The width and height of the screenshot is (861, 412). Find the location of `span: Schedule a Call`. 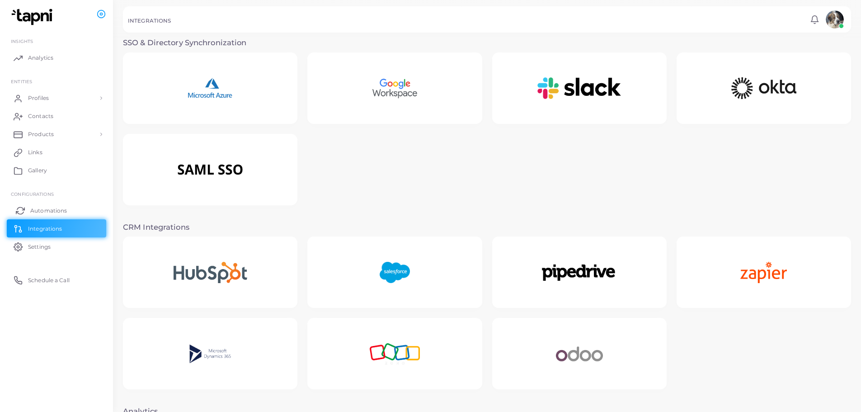

span: Schedule a Call is located at coordinates (49, 280).